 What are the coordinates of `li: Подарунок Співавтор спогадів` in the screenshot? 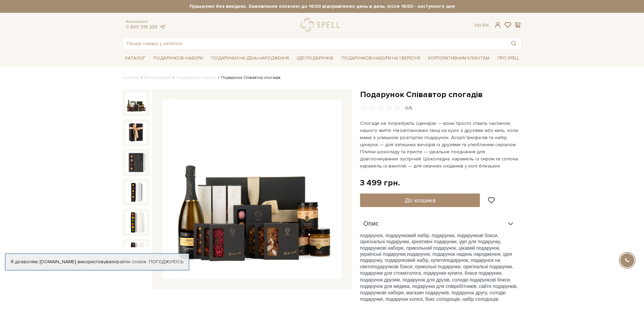 It's located at (249, 78).